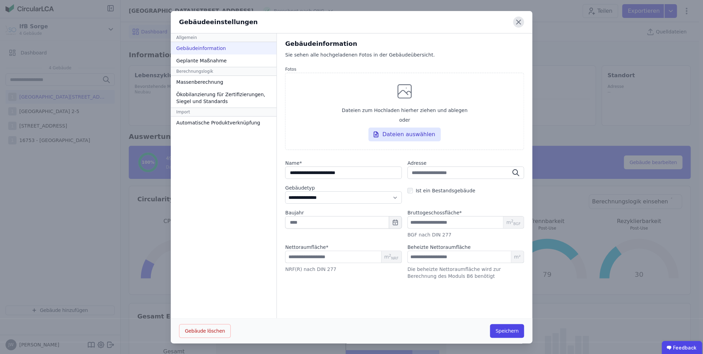 This screenshot has width=703, height=354. What do you see at coordinates (224, 38) in the screenshot?
I see `div: Allgemein` at bounding box center [224, 38].